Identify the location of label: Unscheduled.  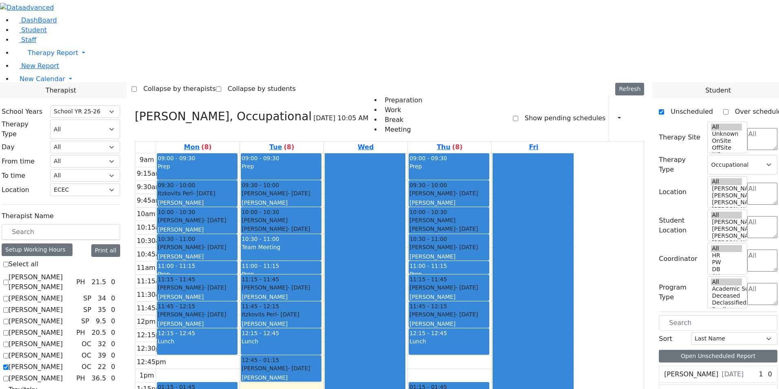
(688, 112).